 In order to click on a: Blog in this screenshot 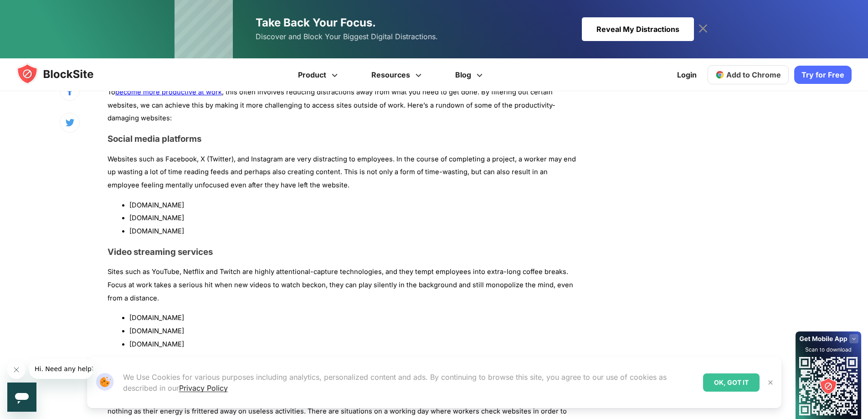, I will do `click(470, 75)`.